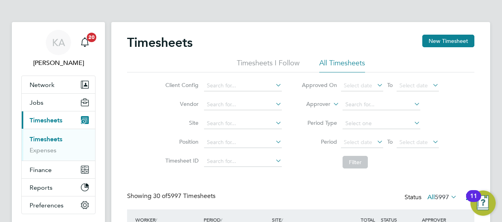  Describe the element at coordinates (442, 198) in the screenshot. I see `label: All` at that location.